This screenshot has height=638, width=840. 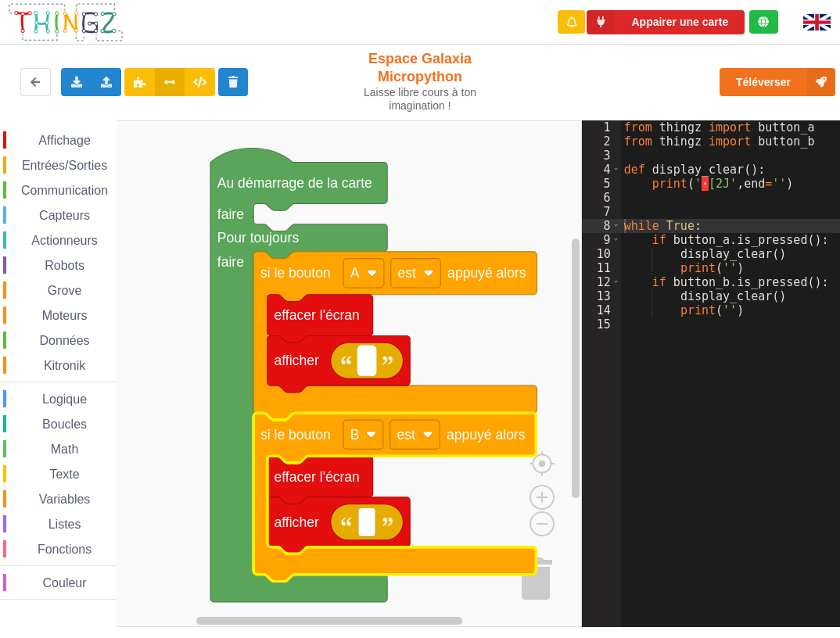 What do you see at coordinates (601, 254) in the screenshot?
I see `div: 10` at bounding box center [601, 254].